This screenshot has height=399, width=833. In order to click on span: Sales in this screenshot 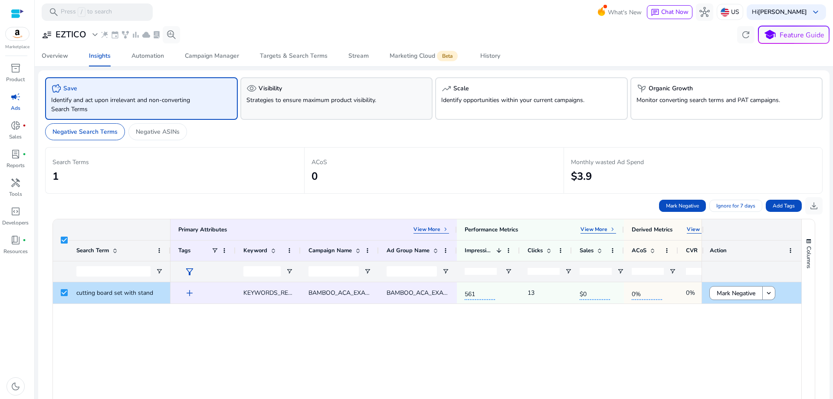, I will do `click(586, 250)`.